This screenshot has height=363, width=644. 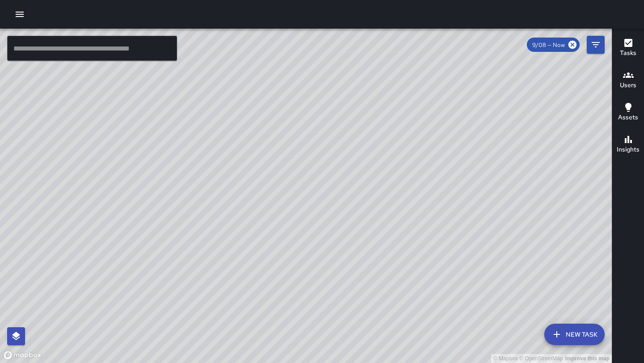 What do you see at coordinates (628, 86) in the screenshot?
I see `h6: Users` at bounding box center [628, 86].